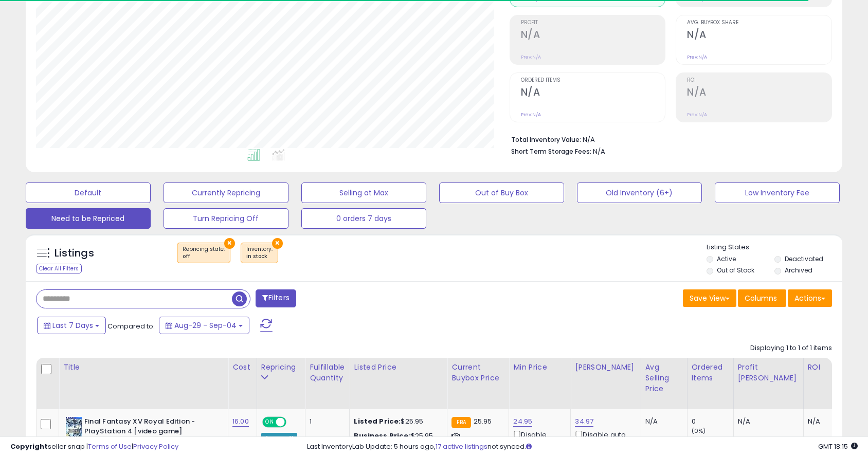 The height and width of the screenshot is (457, 868). I want to click on button: Default, so click(88, 193).